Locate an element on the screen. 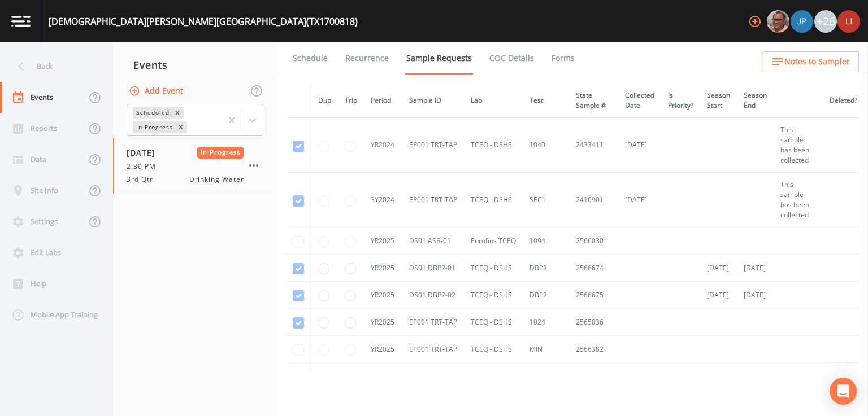  td: MTL1 is located at coordinates (546, 377).